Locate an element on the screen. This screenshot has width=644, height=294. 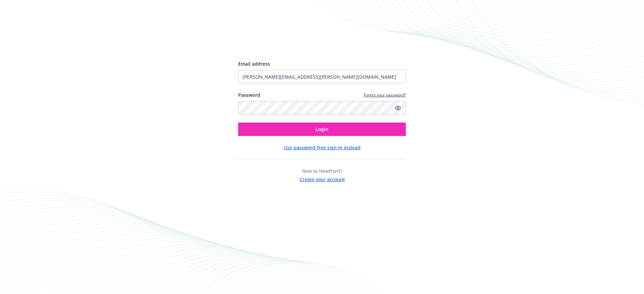
a: Forgot your password? is located at coordinates (385, 95).